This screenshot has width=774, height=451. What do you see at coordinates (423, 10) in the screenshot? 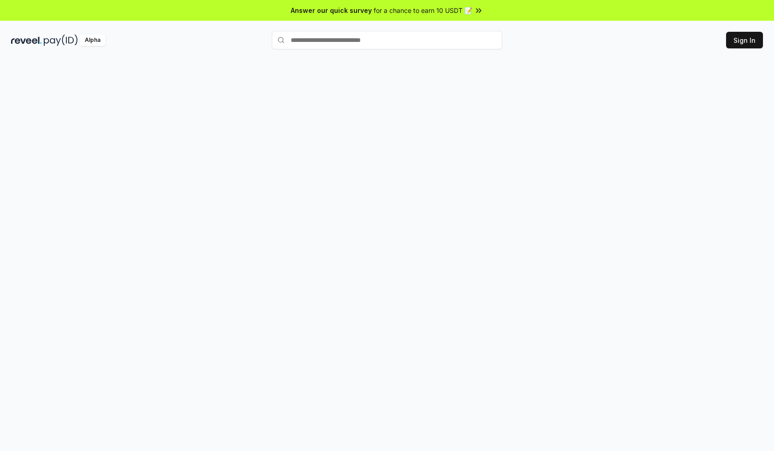
I see `span: for a chance to earn 10 USDT 📝` at bounding box center [423, 10].